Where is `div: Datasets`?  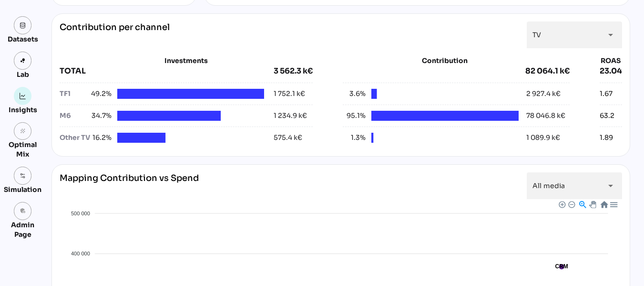 div: Datasets is located at coordinates (23, 39).